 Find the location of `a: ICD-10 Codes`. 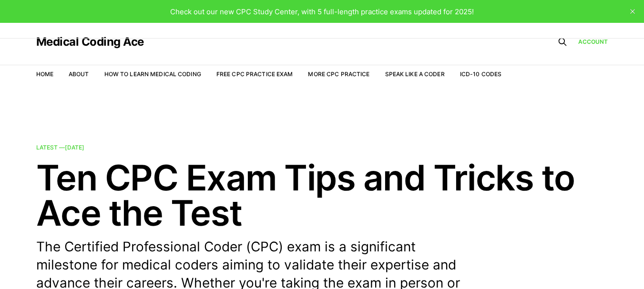

a: ICD-10 Codes is located at coordinates (480, 74).